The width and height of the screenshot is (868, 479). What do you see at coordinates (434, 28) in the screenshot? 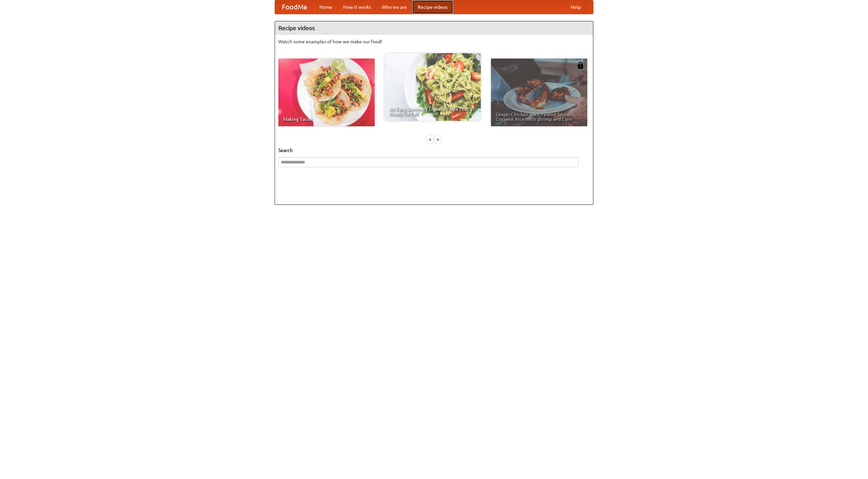
I see `h4: Recipe videos` at bounding box center [434, 28].